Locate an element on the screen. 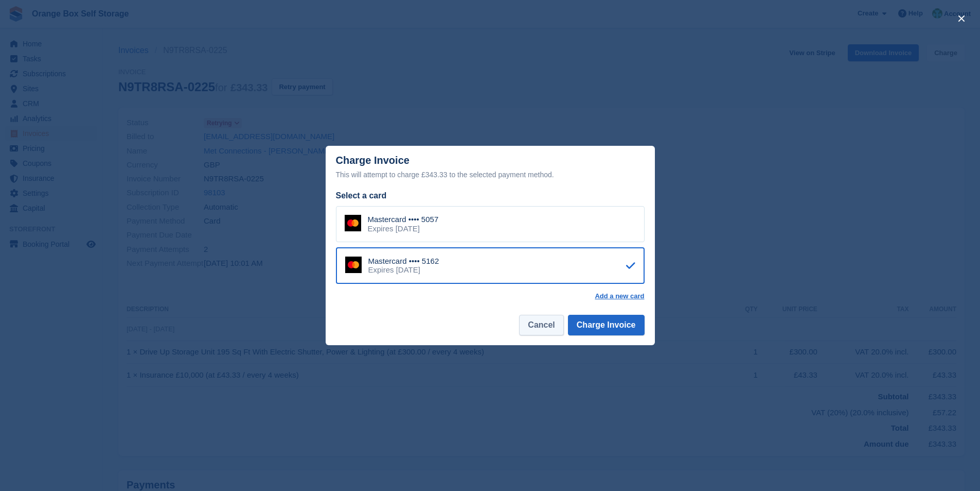 The width and height of the screenshot is (980, 491). a: Add a new card is located at coordinates (619, 296).